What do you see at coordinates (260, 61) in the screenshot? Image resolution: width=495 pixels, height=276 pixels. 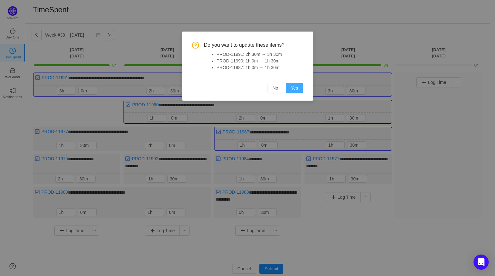 I see `li: PROD-11990: 1h 0m → 1h 30m` at bounding box center [260, 61].